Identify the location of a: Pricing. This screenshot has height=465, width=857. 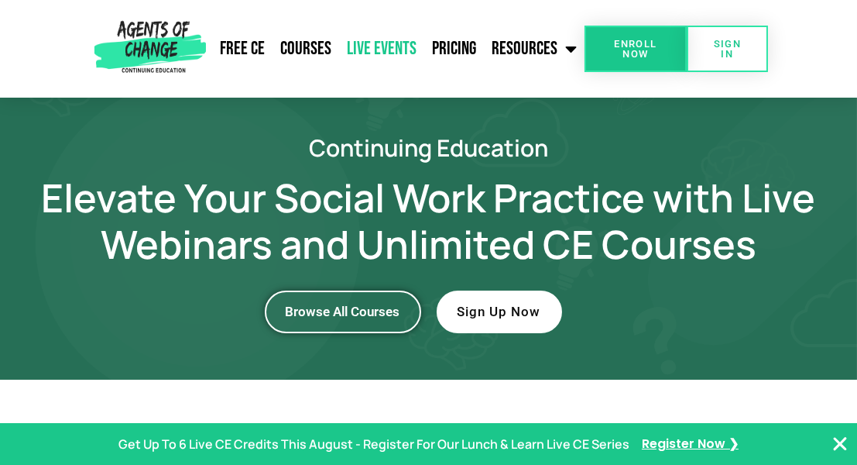
(454, 49).